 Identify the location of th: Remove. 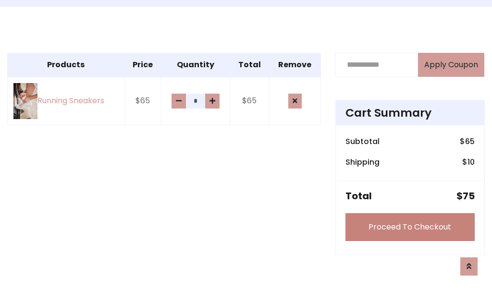
(295, 65).